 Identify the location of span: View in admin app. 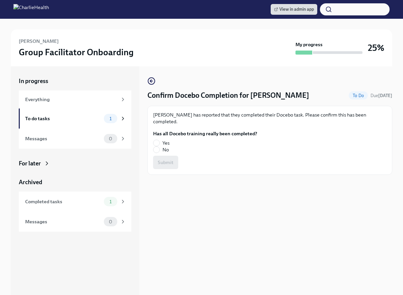
(294, 9).